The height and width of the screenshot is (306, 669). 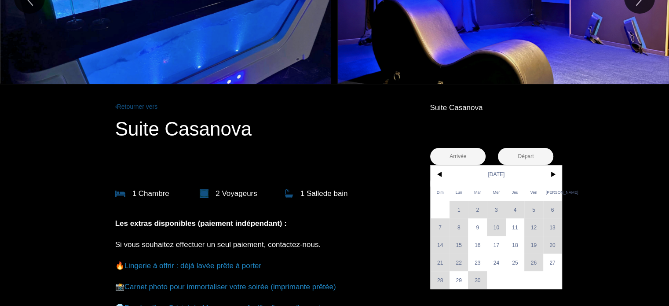 What do you see at coordinates (496, 262) in the screenshot?
I see `span: 24` at bounding box center [496, 262].